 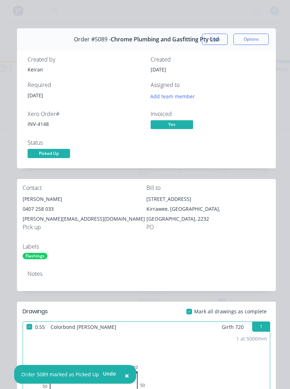 What do you see at coordinates (208, 227) in the screenshot?
I see `div: PO` at bounding box center [208, 227].